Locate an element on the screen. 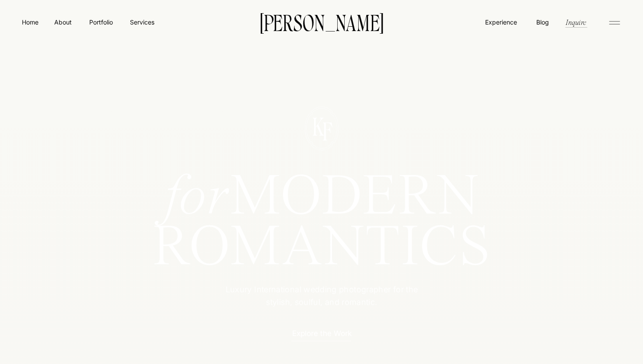 Image resolution: width=643 pixels, height=364 pixels. nav: Experience is located at coordinates (500, 22).